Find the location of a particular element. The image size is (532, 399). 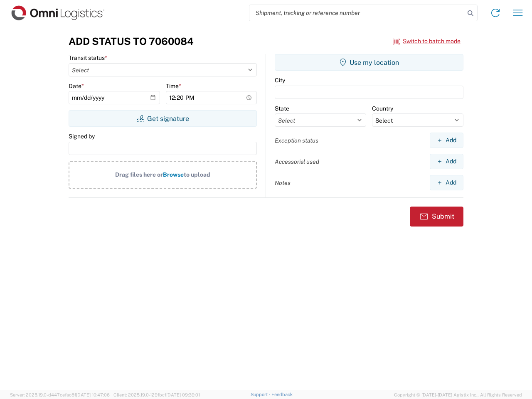

label: Notes is located at coordinates (283, 183).